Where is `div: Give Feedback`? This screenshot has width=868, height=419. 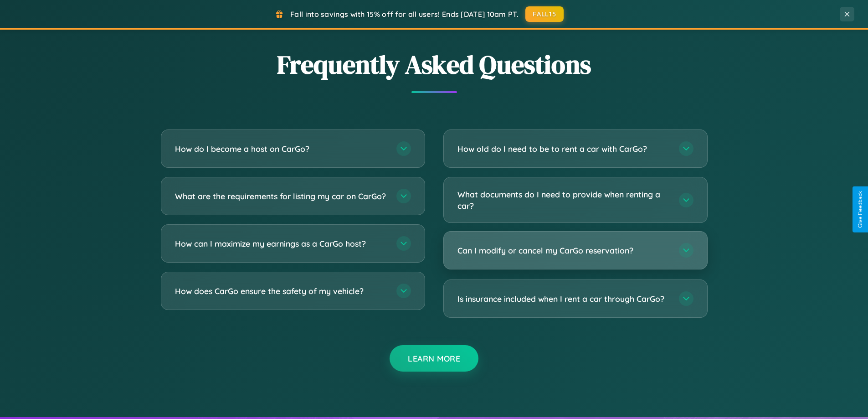 div: Give Feedback is located at coordinates (861, 209).